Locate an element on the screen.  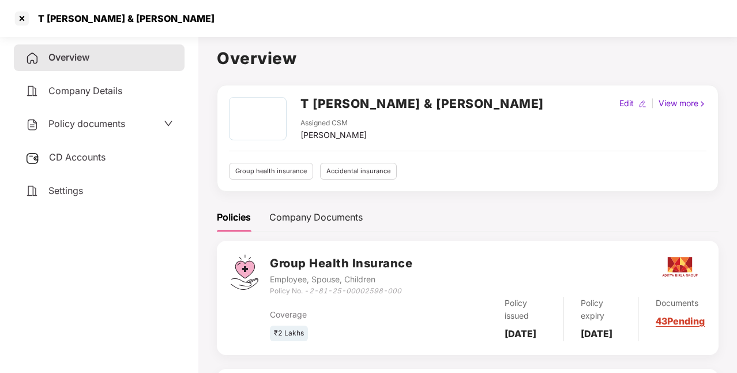
div: ₹2 Lakhs is located at coordinates (289, 333).